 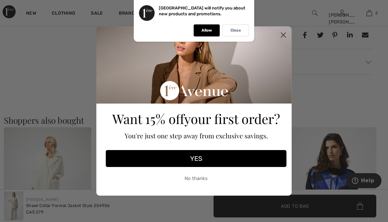 I want to click on p: Allow, so click(x=207, y=30).